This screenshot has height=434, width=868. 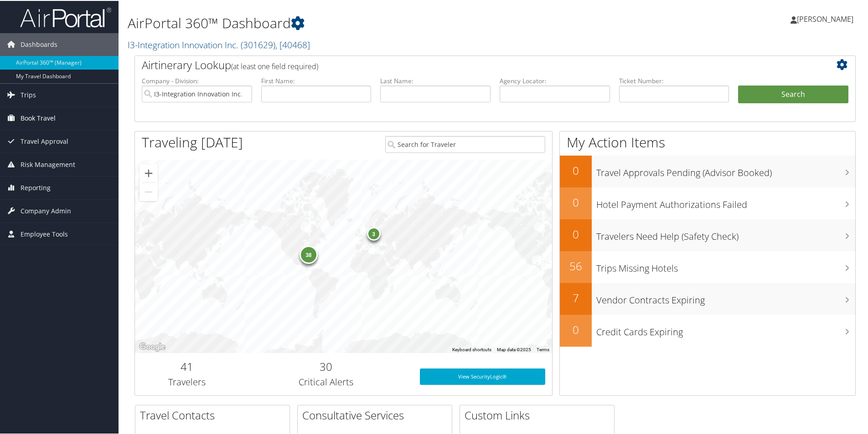 What do you see at coordinates (44, 141) in the screenshot?
I see `span: Travel Approval` at bounding box center [44, 141].